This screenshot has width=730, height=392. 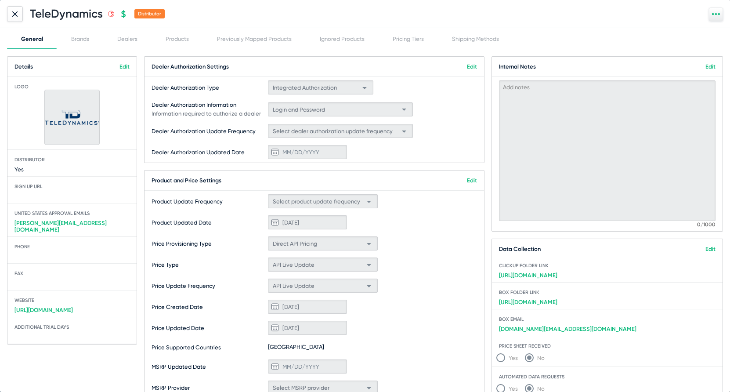 I want to click on span: Price Updated Date, so click(x=209, y=327).